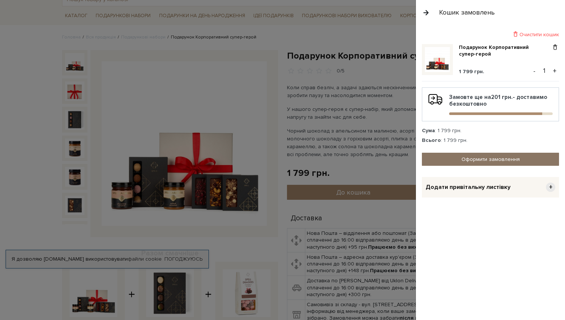 This screenshot has height=320, width=565. I want to click on div: Замовте ще на - доставимо безкоштовно, so click(491, 104).